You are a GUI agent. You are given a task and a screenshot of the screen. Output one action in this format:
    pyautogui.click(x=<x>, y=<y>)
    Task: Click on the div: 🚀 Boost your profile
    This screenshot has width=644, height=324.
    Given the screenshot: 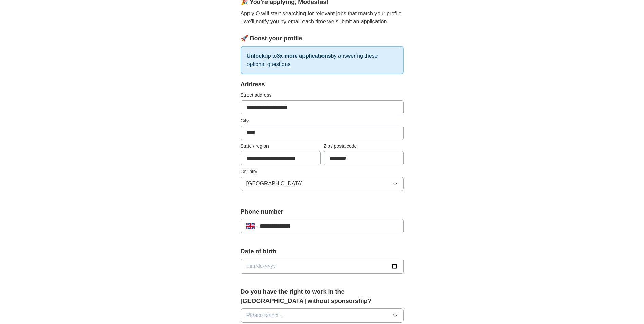 What is the action you would take?
    pyautogui.click(x=322, y=38)
    